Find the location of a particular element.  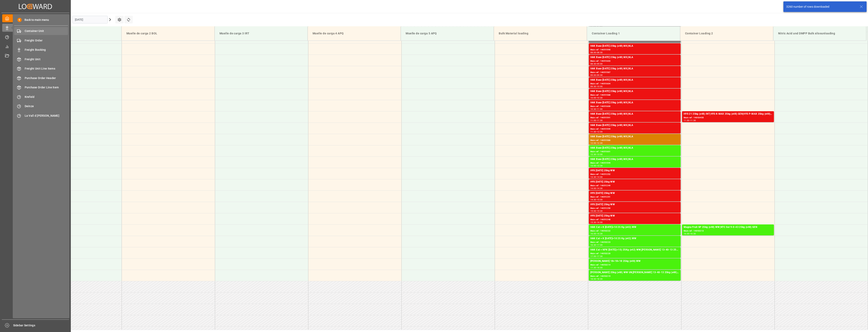

a: Deinze is located at coordinates (41, 106).